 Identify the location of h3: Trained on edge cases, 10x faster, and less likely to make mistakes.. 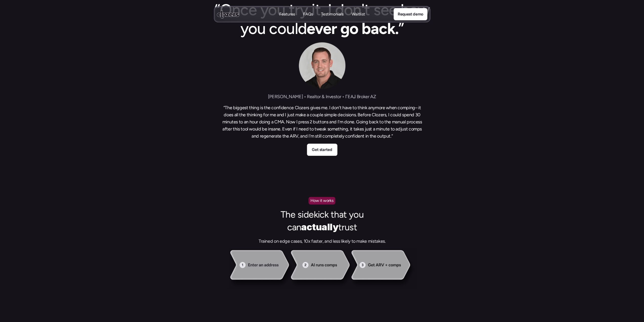
(322, 241).